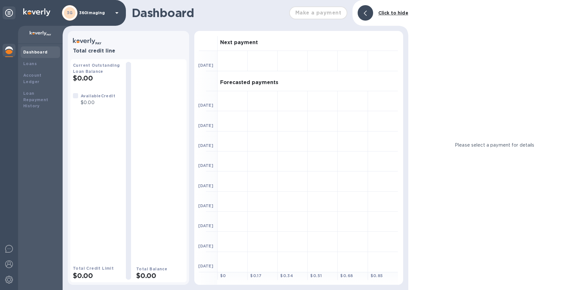 This screenshot has height=290, width=581. Describe the element at coordinates (96, 68) in the screenshot. I see `b: Current Outstanding Loan Balance` at that location.